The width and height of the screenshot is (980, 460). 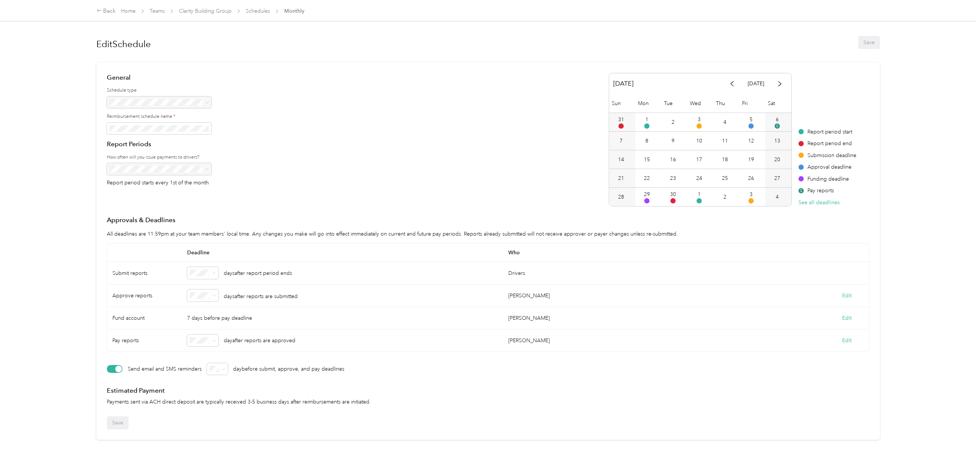 I want to click on span: Who, so click(x=664, y=252).